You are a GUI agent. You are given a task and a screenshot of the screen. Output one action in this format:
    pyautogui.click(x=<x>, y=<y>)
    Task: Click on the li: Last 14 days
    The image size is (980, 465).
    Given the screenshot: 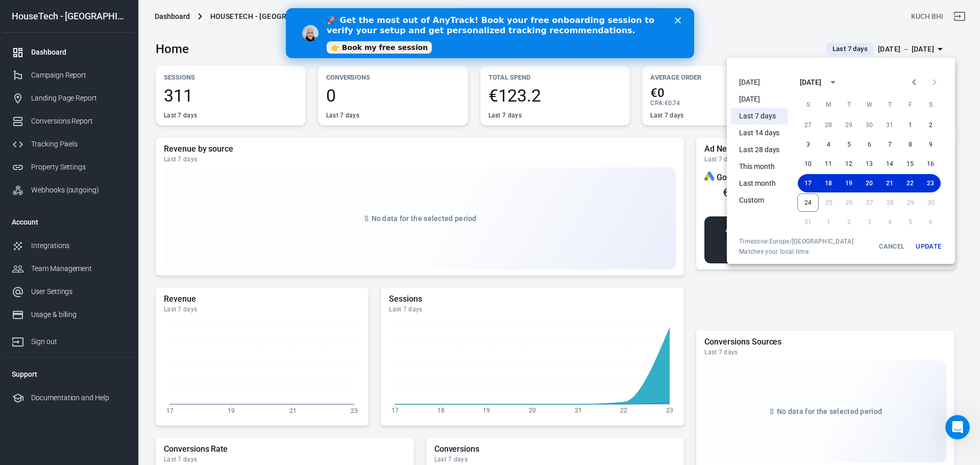 What is the action you would take?
    pyautogui.click(x=759, y=133)
    